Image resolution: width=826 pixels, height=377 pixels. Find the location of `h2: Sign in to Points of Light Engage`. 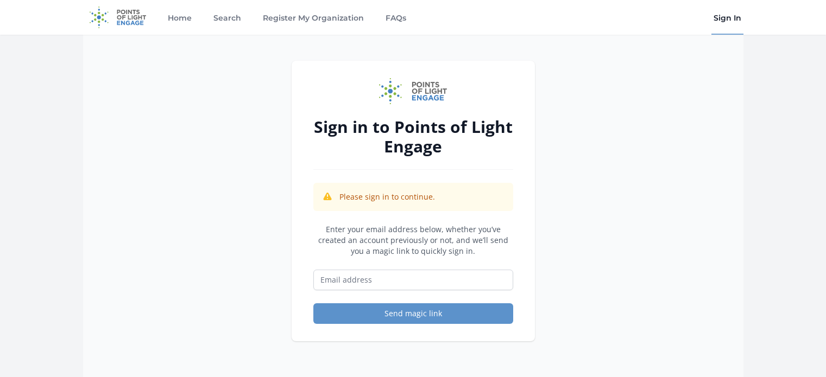

h2: Sign in to Points of Light Engage is located at coordinates (413, 137).